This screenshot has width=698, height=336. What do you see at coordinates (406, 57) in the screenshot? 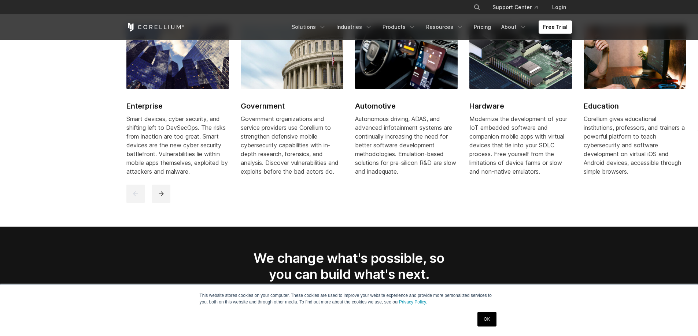
I see `img: Automotive` at bounding box center [406, 57].